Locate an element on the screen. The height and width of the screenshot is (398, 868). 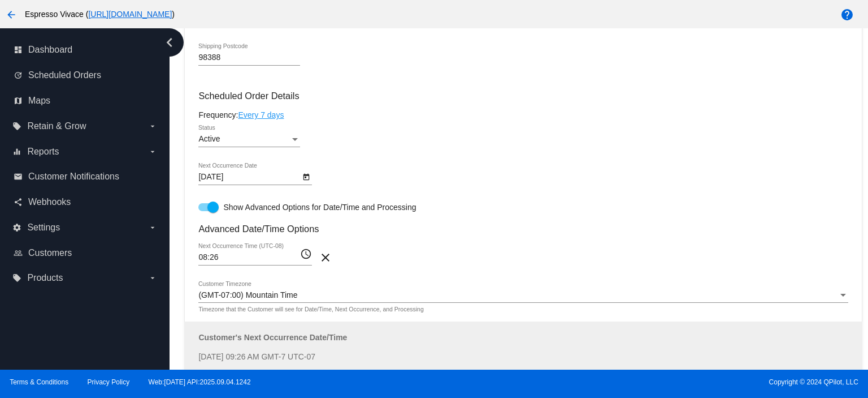
span: Customers is located at coordinates (50, 253).